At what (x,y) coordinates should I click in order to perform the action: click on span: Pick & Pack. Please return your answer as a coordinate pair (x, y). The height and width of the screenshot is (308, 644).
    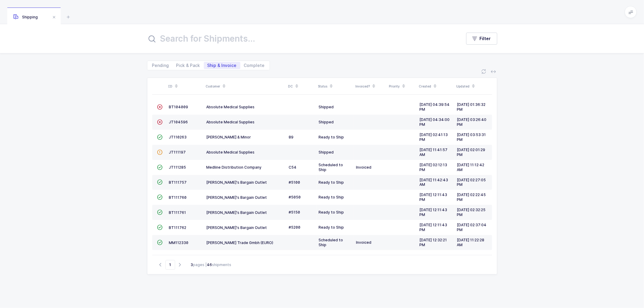
    Looking at the image, I should click on (188, 65).